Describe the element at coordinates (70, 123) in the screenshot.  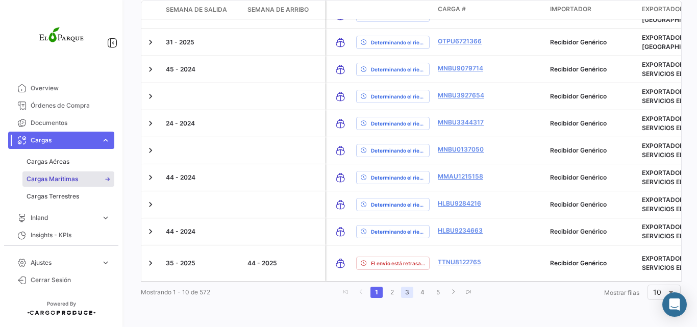
I see `span: Documentos` at that location.